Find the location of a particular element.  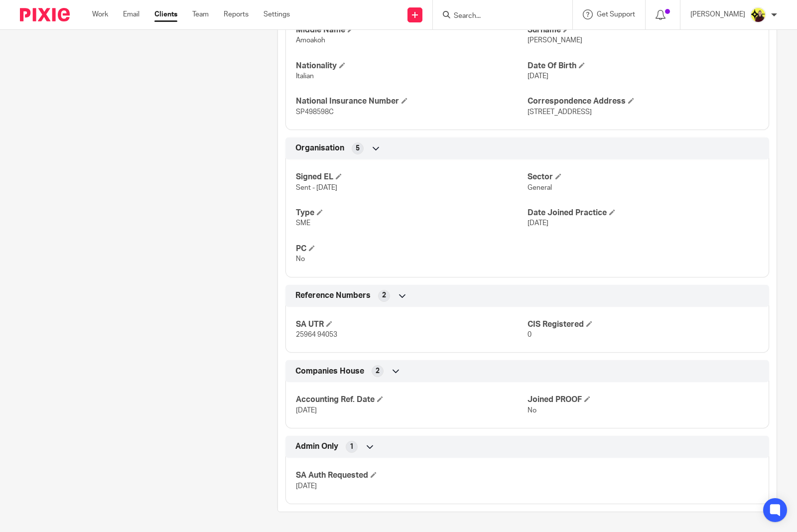

h4: Accounting Ref. Date is located at coordinates (412, 400).